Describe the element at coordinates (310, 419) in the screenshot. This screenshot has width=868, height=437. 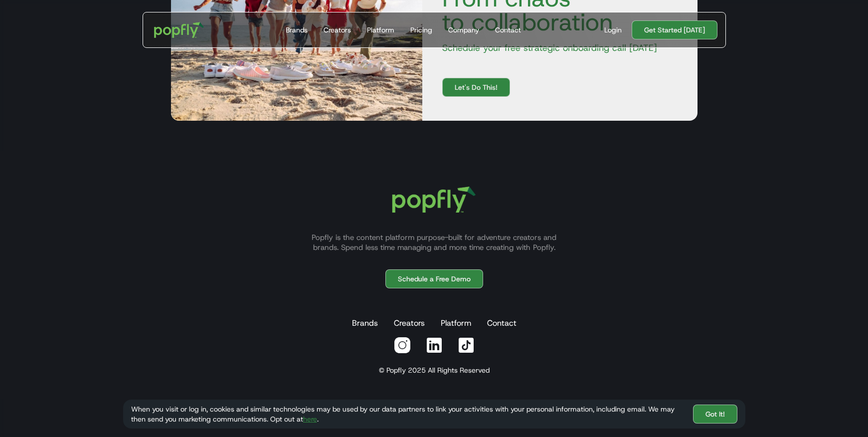
I see `a: here` at that location.